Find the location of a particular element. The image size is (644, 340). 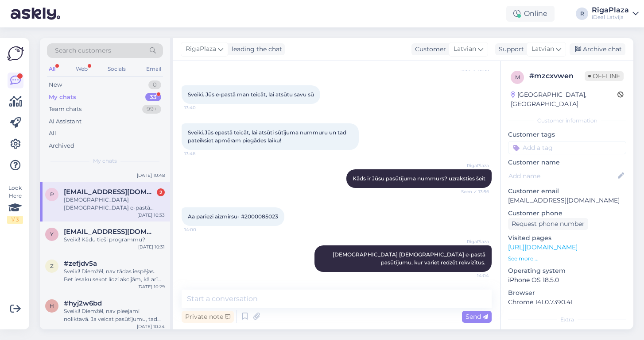

p: Visited pages is located at coordinates (567, 238).